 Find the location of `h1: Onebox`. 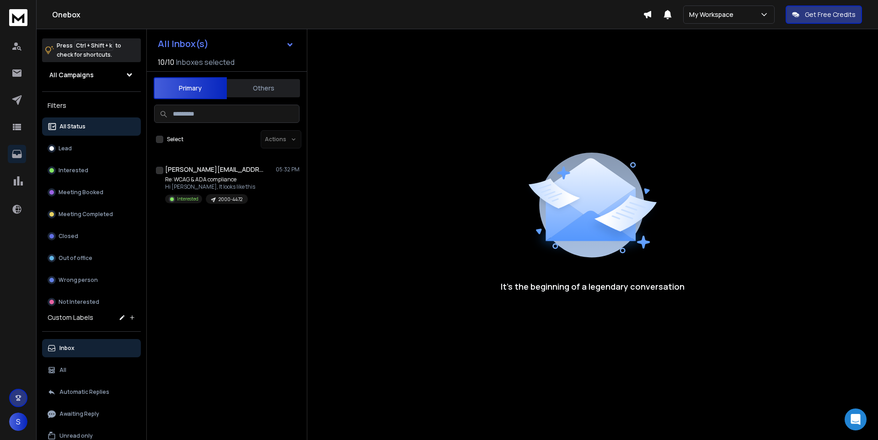

h1: Onebox is located at coordinates (347, 15).